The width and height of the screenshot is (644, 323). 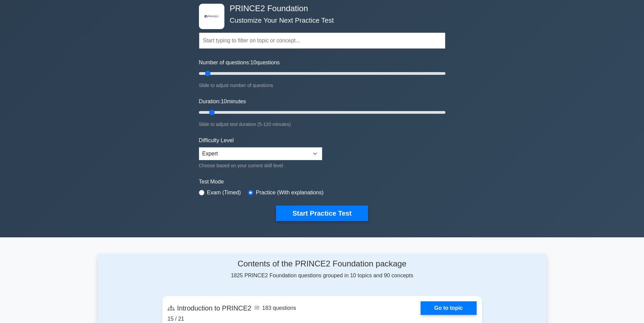 What do you see at coordinates (322, 124) in the screenshot?
I see `div: Slide to adjust test duration (5-120 minutes)` at bounding box center [322, 124].